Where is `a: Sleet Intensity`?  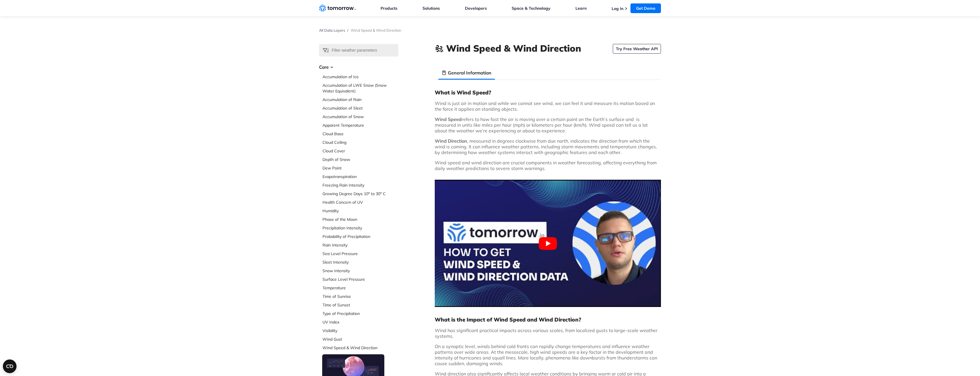
a: Sleet Intensity is located at coordinates (361, 263).